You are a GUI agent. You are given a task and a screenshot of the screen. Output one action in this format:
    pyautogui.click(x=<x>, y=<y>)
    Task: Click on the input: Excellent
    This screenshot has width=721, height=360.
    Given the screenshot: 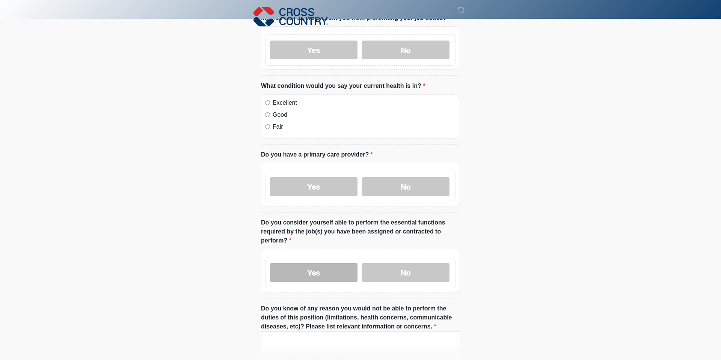 What is the action you would take?
    pyautogui.click(x=267, y=103)
    